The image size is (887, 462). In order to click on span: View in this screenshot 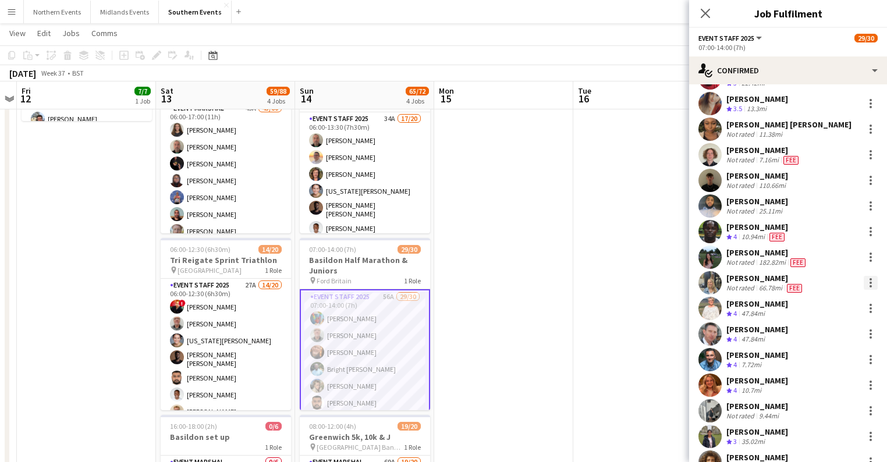, I will do `click(17, 33)`.